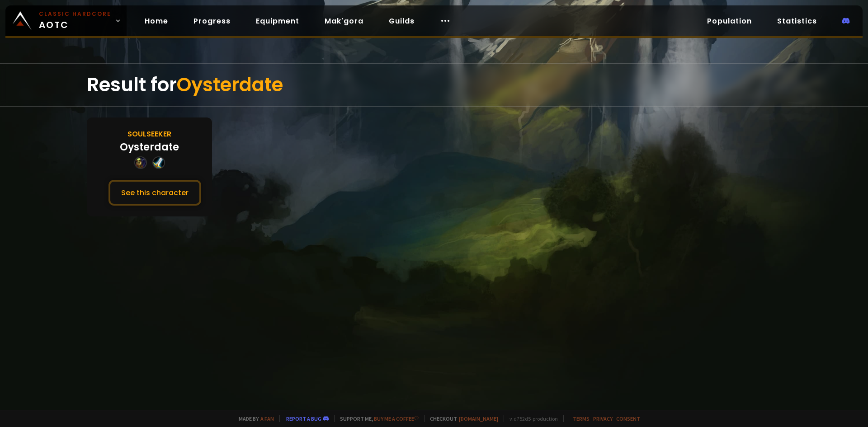 This screenshot has height=427, width=868. What do you see at coordinates (75, 14) in the screenshot?
I see `small: Classic Hardcore` at bounding box center [75, 14].